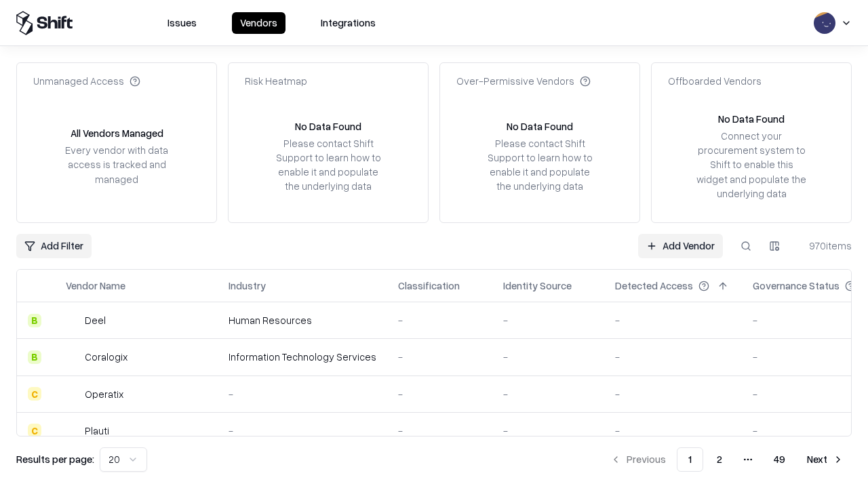 The width and height of the screenshot is (868, 488). What do you see at coordinates (73, 394) in the screenshot?
I see `img: Operatix` at bounding box center [73, 394].